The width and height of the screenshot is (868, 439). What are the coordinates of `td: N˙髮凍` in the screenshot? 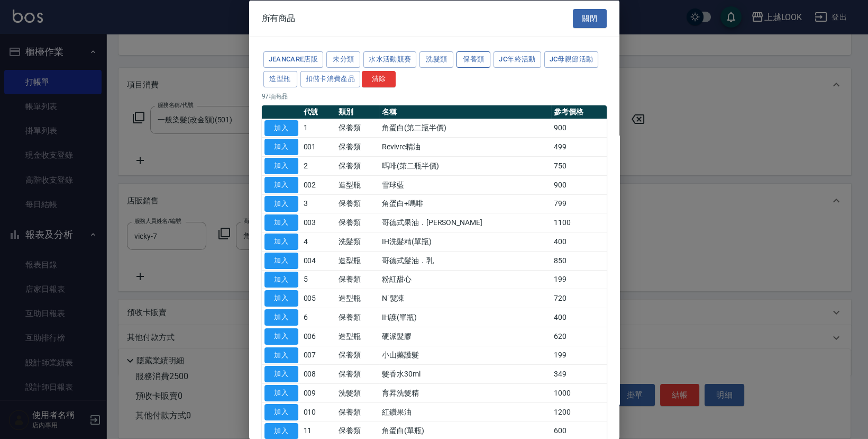 It's located at (465, 298).